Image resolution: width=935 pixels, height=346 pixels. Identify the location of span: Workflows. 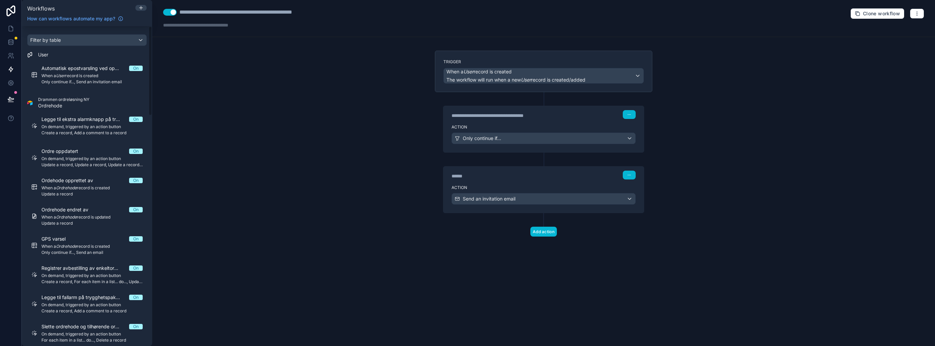
(41, 8).